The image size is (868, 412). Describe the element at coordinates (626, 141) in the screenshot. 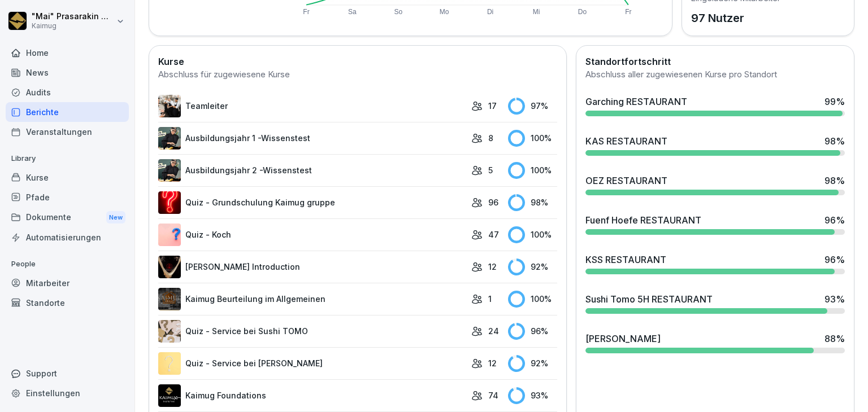

I see `div: KAS RESTAURANT` at that location.